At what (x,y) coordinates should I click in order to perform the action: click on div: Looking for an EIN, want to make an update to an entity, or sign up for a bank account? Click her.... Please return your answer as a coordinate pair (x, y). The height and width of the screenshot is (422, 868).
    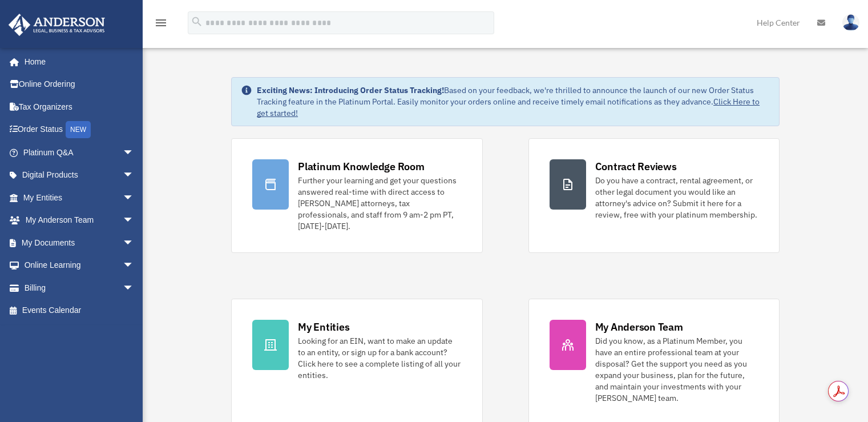
    Looking at the image, I should click on (380, 358).